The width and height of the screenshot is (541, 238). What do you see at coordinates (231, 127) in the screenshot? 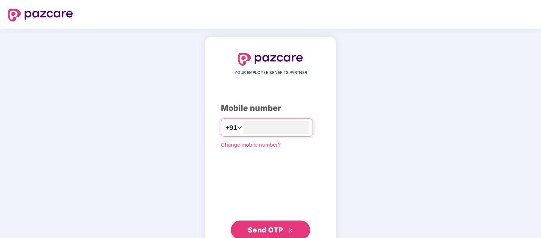
I see `span: +91` at bounding box center [231, 127].